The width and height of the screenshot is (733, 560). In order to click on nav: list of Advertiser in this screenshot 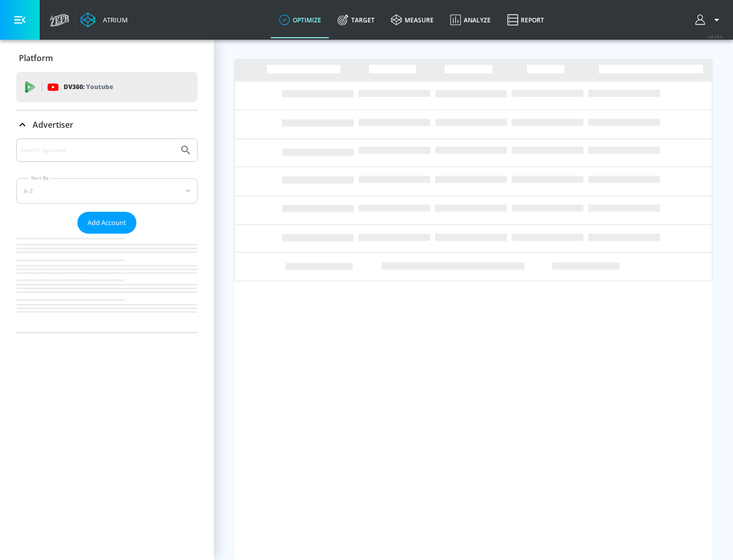, I will do `click(107, 283)`.